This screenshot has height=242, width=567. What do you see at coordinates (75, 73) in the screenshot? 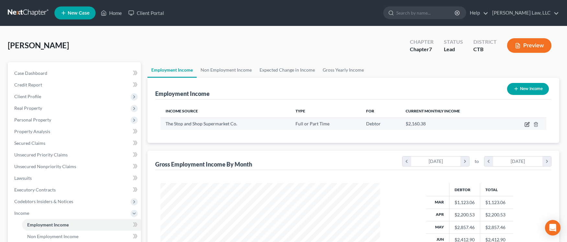
I see `a: Case Dashboard` at bounding box center [75, 73].